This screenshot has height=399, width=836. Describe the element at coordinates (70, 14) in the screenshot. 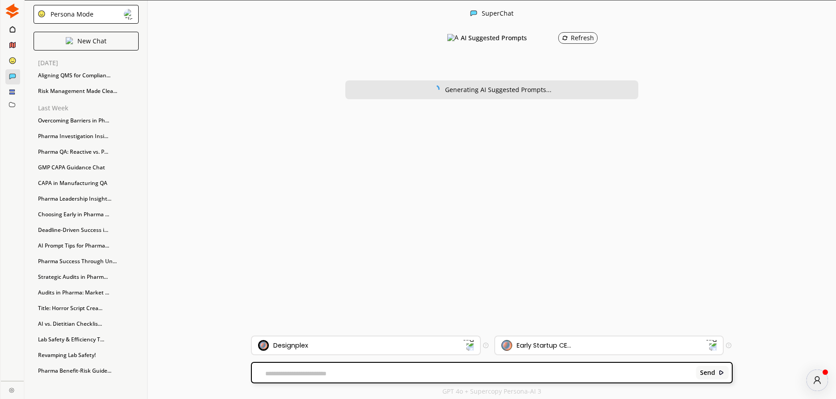

I see `div: Persona Mode` at that location.